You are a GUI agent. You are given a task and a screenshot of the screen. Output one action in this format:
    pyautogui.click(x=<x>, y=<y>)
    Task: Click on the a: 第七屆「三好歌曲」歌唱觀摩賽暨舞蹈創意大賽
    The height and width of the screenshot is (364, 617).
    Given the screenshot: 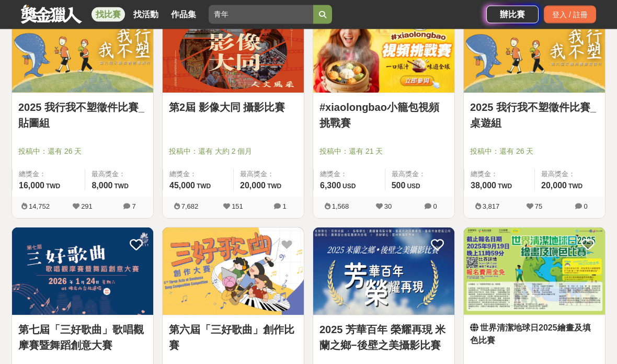 What is the action you would take?
    pyautogui.click(x=82, y=338)
    